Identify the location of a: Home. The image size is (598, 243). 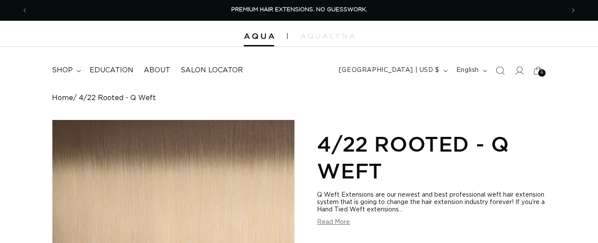
(62, 98).